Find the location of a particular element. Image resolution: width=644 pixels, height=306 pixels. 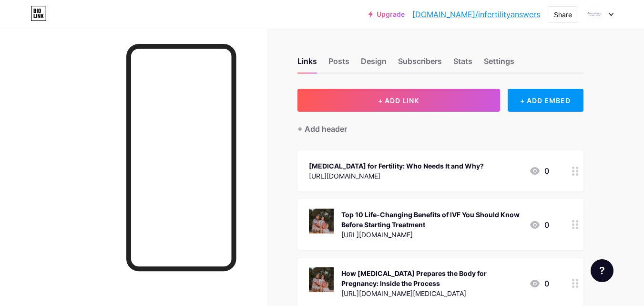

div: Stats is located at coordinates (463, 64).